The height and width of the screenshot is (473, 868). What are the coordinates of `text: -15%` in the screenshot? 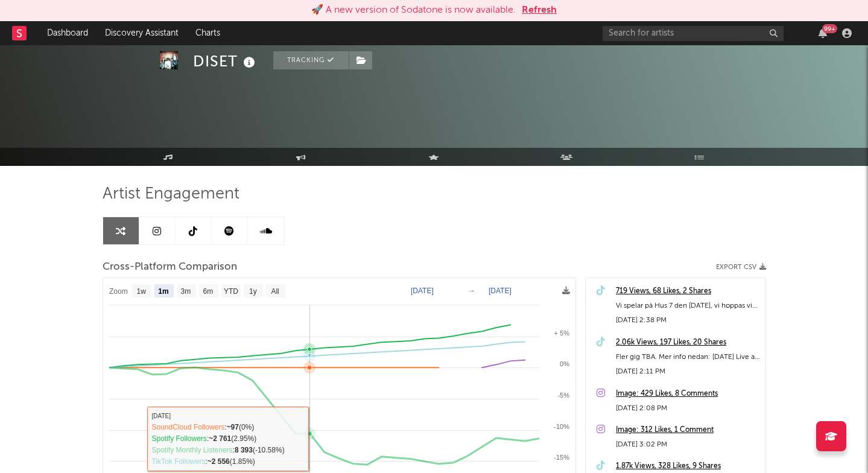 It's located at (562, 457).